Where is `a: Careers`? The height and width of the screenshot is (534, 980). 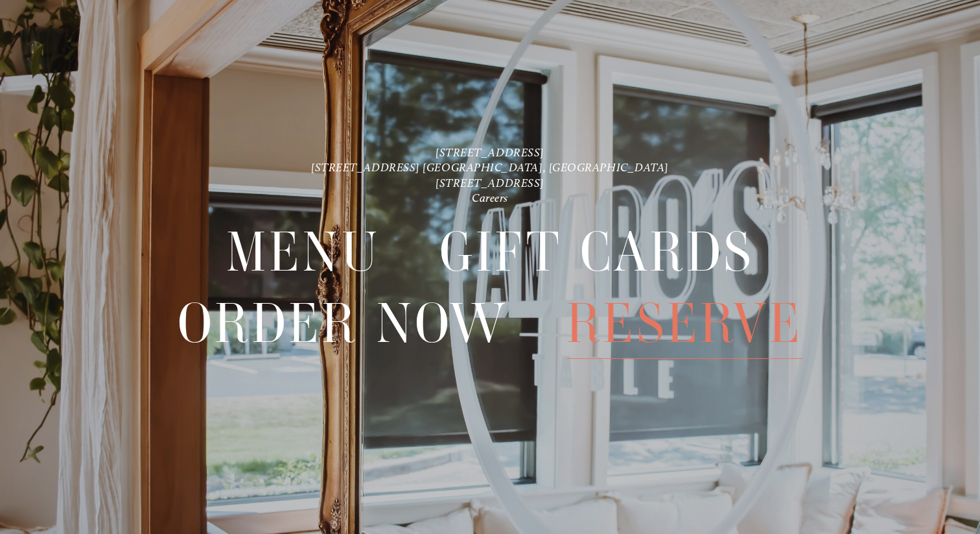
a: Careers is located at coordinates (490, 198).